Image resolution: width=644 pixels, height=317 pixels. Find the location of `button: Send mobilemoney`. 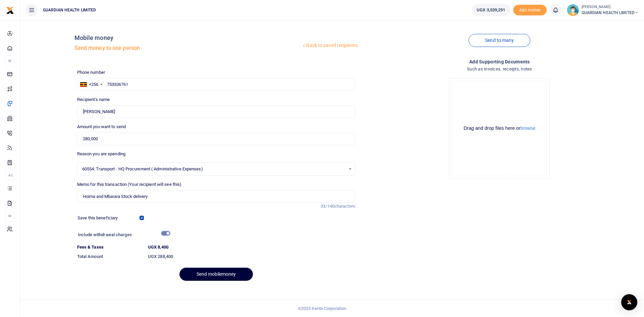

button: Send mobilemoney is located at coordinates (216, 274).